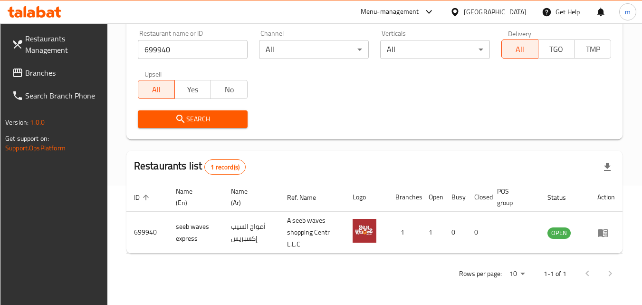  What do you see at coordinates (433, 197) in the screenshot?
I see `th: Open` at bounding box center [433, 197].